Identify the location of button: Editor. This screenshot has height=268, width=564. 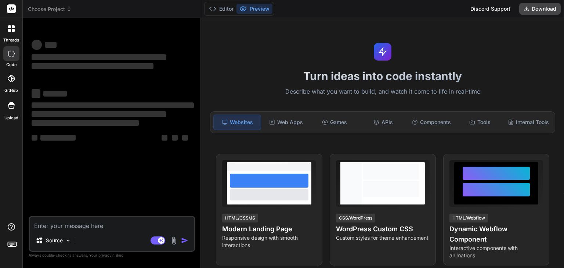
(221, 9).